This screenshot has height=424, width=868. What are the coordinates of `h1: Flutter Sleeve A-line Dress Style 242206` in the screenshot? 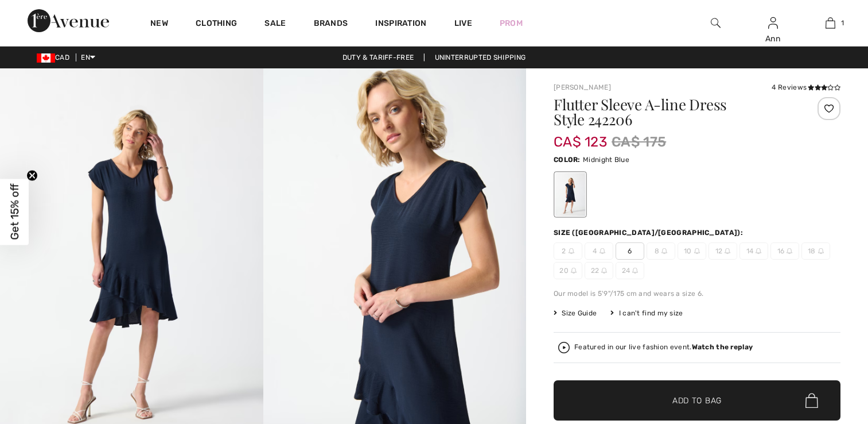 It's located at (673, 112).